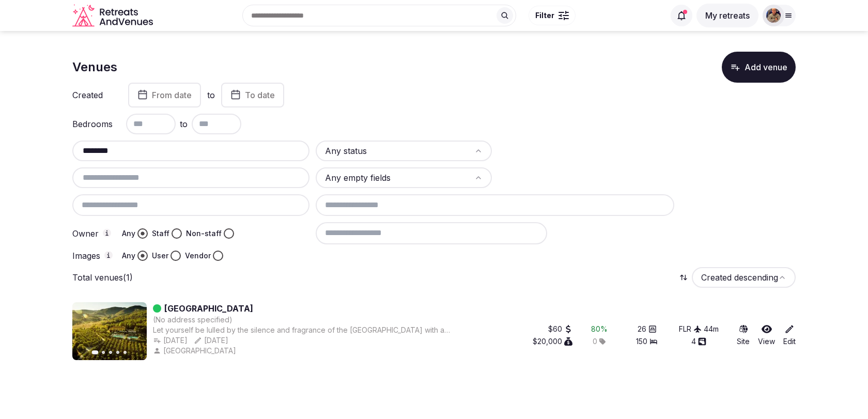 Image resolution: width=868 pixels, height=419 pixels. Describe the element at coordinates (560, 329) in the screenshot. I see `div: $60` at that location.